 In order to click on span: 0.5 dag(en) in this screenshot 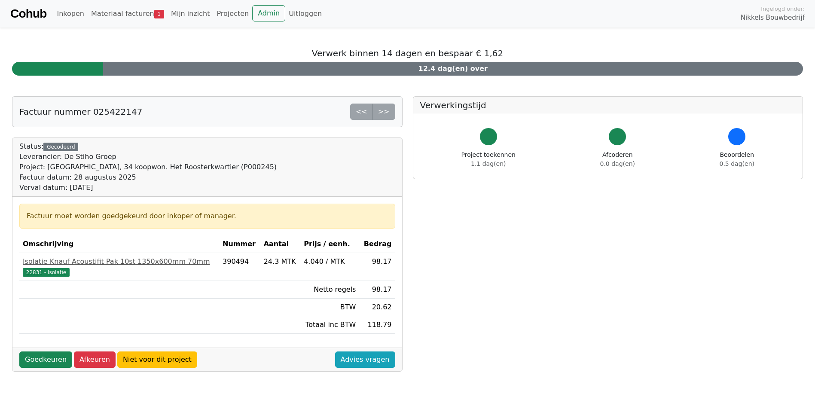, I will do `click(736, 164)`.